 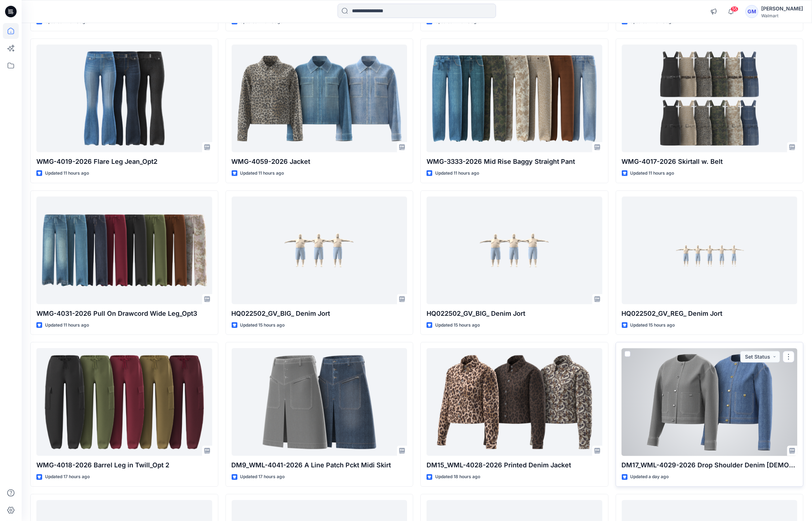 I want to click on a: WMG-3333-2026 Mid Rise Baggy Straight Pant, so click(x=514, y=98).